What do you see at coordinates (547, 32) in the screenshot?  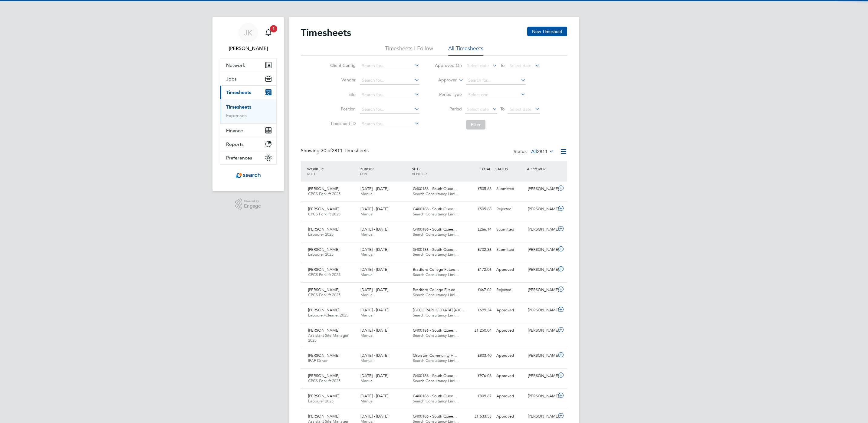 I see `button: New Timesheet` at bounding box center [547, 32].